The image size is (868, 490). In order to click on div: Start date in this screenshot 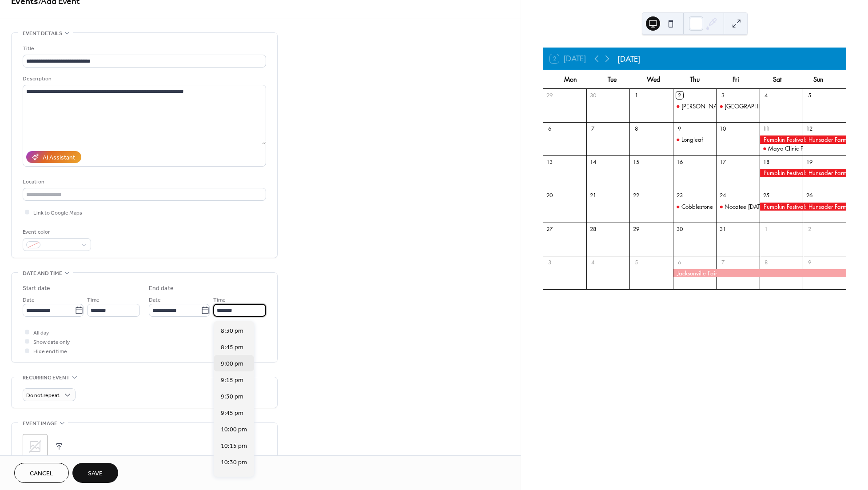, I will do `click(36, 289)`.